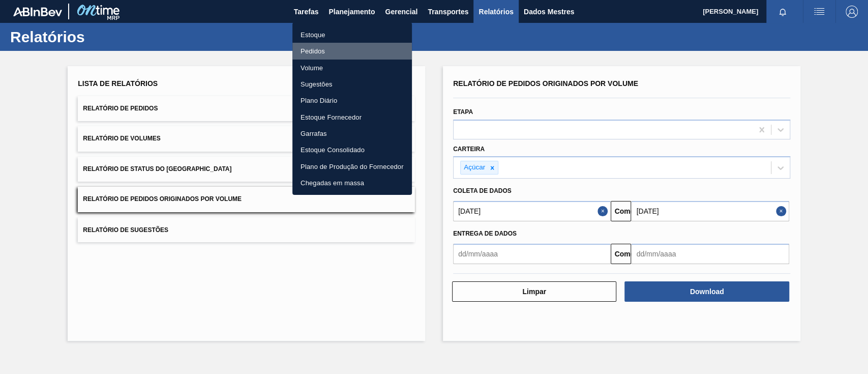 The width and height of the screenshot is (868, 374). I want to click on a: Garrafas, so click(352, 133).